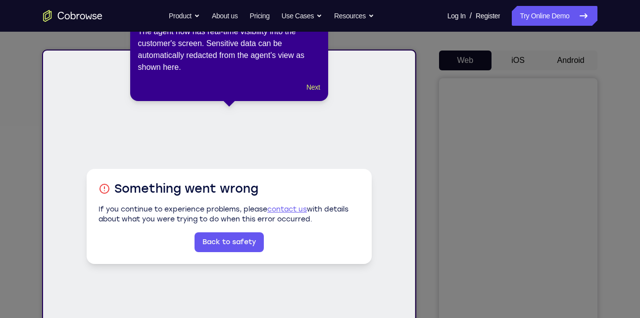 The image size is (640, 318). What do you see at coordinates (487, 16) in the screenshot?
I see `a: Register` at bounding box center [487, 16].